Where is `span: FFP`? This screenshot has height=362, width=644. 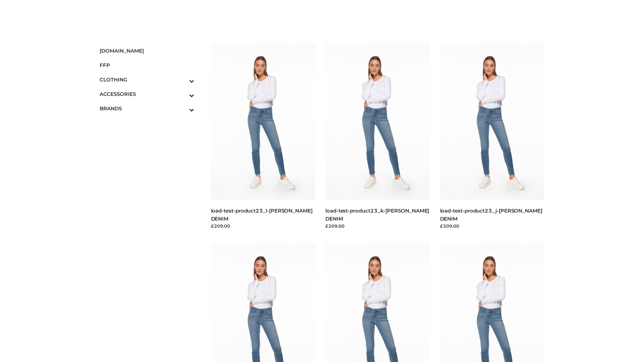 span: FFP is located at coordinates (147, 65).